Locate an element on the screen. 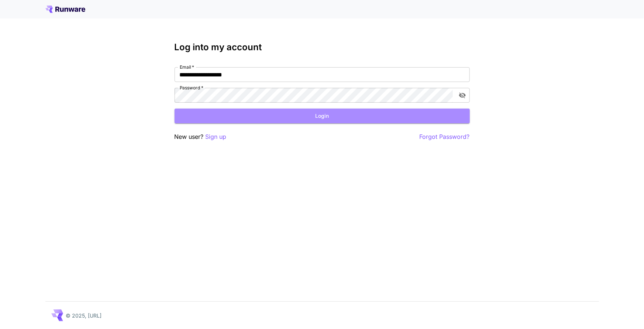 Image resolution: width=644 pixels, height=329 pixels. p: Sign up is located at coordinates (216, 137).